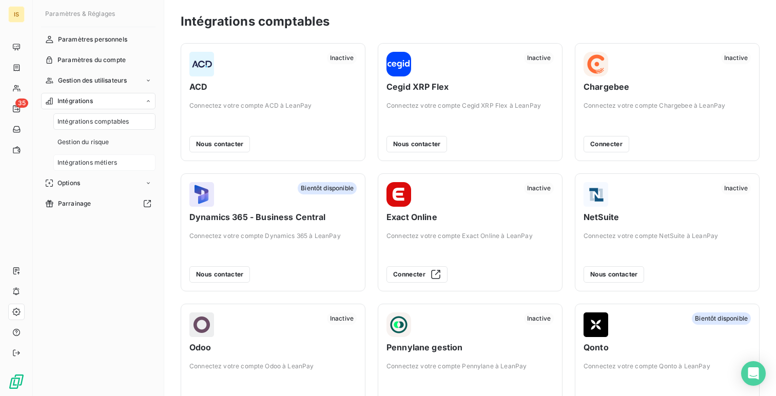 This screenshot has width=776, height=396. I want to click on div: Open Intercom Messenger, so click(753, 374).